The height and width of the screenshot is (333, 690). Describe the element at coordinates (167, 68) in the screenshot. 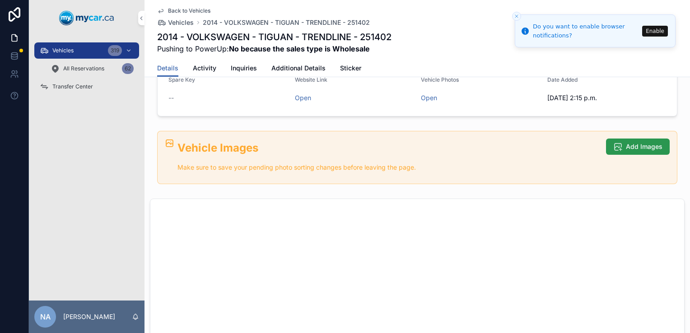

I see `span: Details` at that location.